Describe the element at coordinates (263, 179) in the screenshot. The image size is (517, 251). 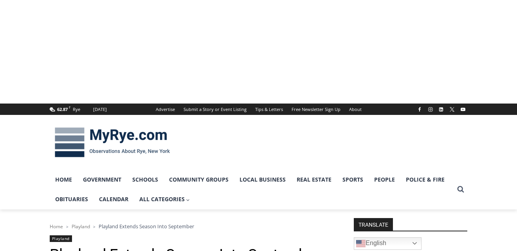
I see `a: Local Business` at that location.